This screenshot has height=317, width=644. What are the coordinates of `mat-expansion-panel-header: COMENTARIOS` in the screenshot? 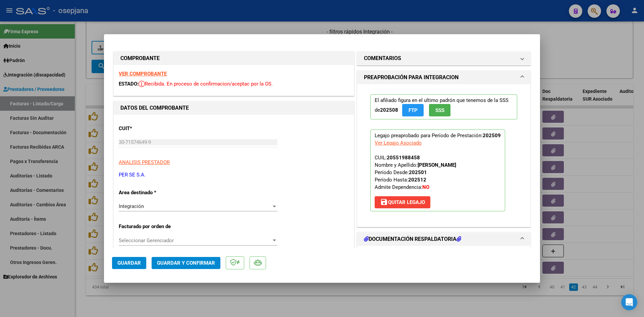 It's located at (444, 59).